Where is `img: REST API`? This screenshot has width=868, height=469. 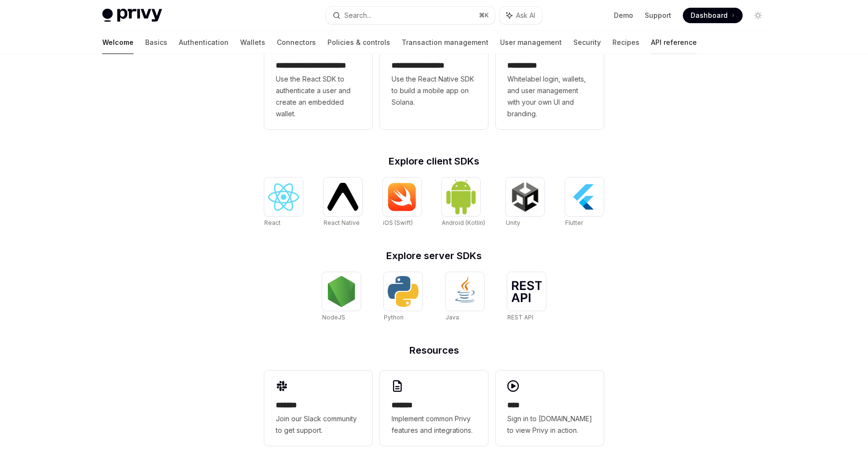
img: REST API is located at coordinates (527, 291).